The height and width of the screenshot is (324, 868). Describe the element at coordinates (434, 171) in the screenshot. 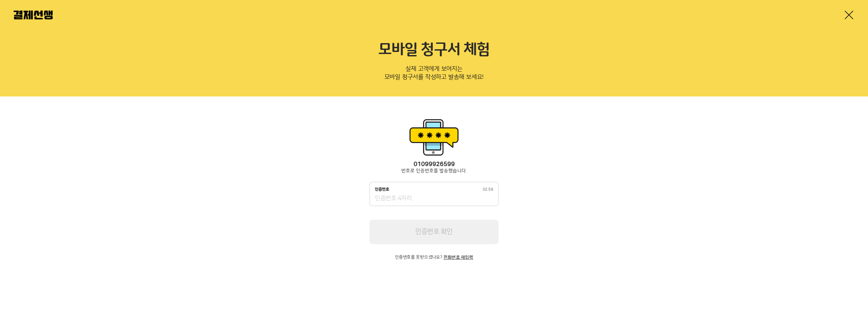

I see `p: 번호로 인증번호를 발송했습니다.` at that location.